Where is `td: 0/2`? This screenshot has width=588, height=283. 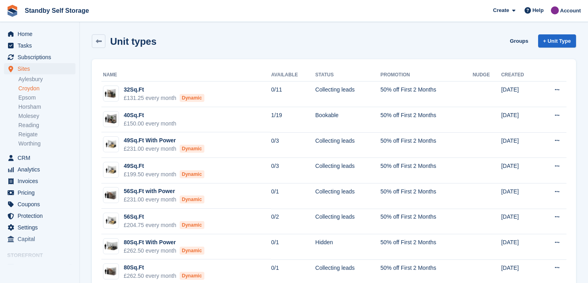
td: 0/2 is located at coordinates (293, 221).